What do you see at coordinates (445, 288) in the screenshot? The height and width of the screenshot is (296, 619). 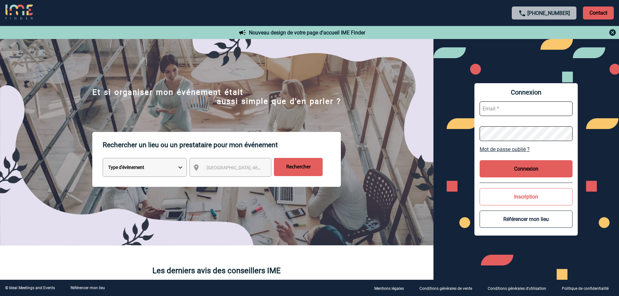 I see `p: Conditions générales de vente` at bounding box center [445, 288].